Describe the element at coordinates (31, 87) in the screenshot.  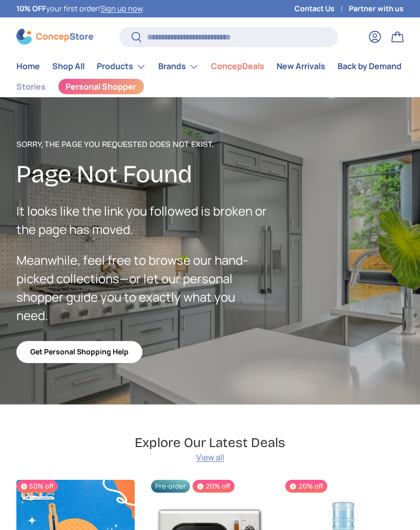
I see `a: Stories` at that location.